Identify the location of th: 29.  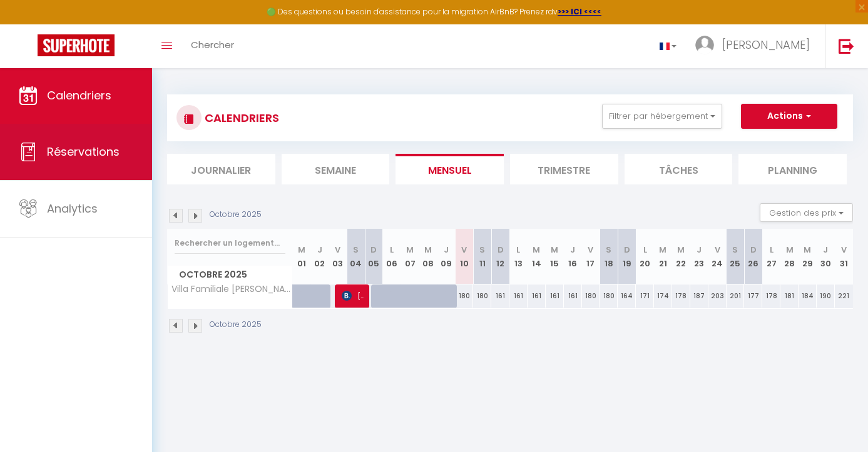
(807, 257).